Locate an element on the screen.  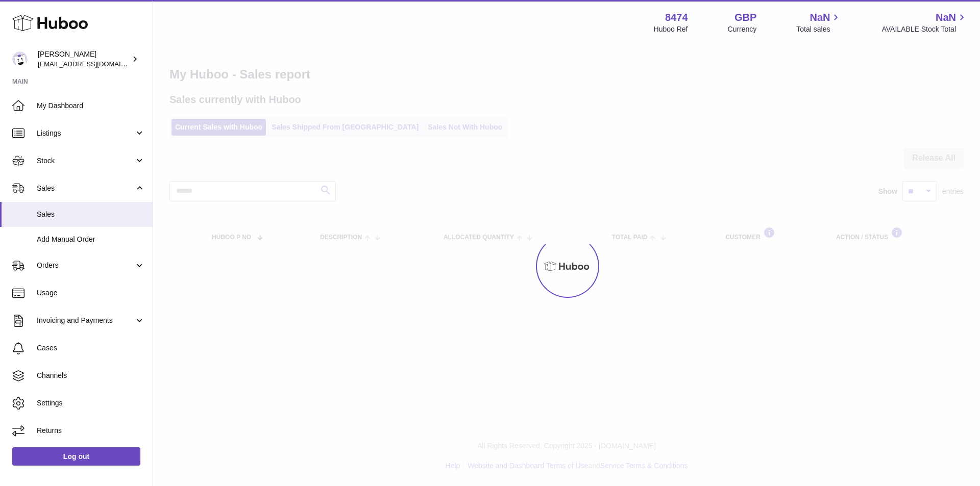
img: orders@neshealth.com is located at coordinates (20, 59).